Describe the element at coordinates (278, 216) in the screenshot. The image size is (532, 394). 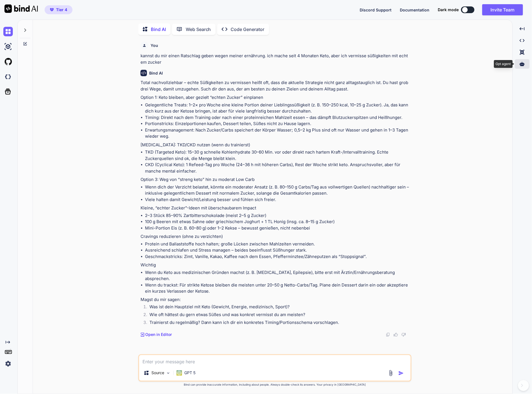
I see `li: 2–3 Stück 85–90% Zartbitterschokolade (meist 2–5 g Zucker)` at that location.